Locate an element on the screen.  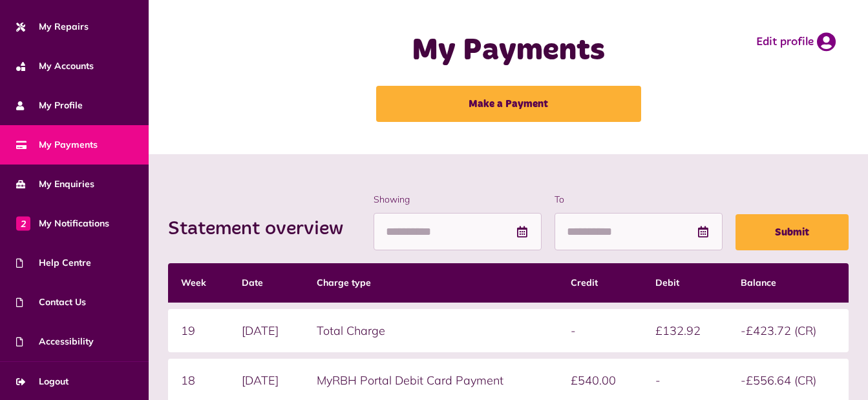
span: My Enquiries is located at coordinates (55, 184).